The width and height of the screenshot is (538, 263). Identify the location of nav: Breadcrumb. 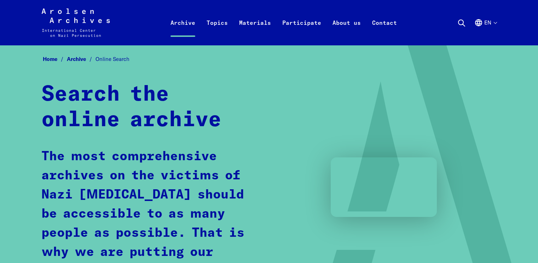
(269, 59).